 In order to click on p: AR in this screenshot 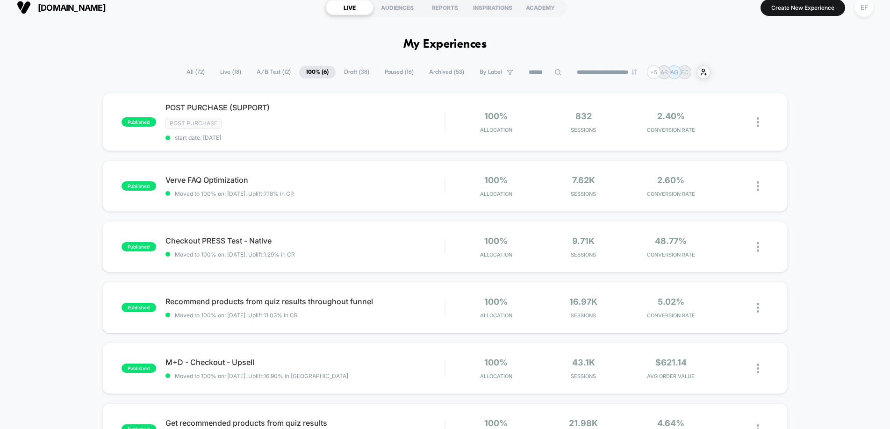, I will do `click(665, 72)`.